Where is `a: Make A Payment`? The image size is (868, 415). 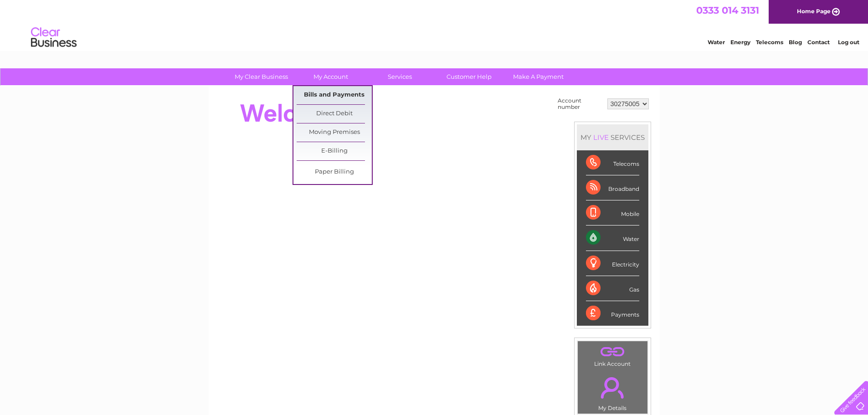 a: Make A Payment is located at coordinates (538, 76).